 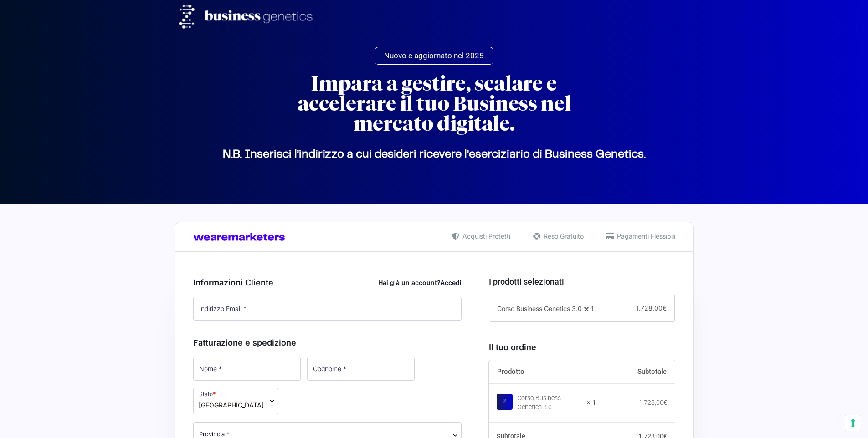 What do you see at coordinates (505, 402) in the screenshot?
I see `img: Corso Business Genetics 3.0` at bounding box center [505, 402].